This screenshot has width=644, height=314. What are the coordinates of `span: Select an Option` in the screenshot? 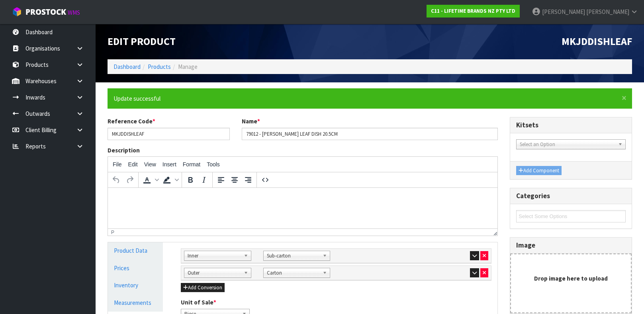 It's located at (567, 145).